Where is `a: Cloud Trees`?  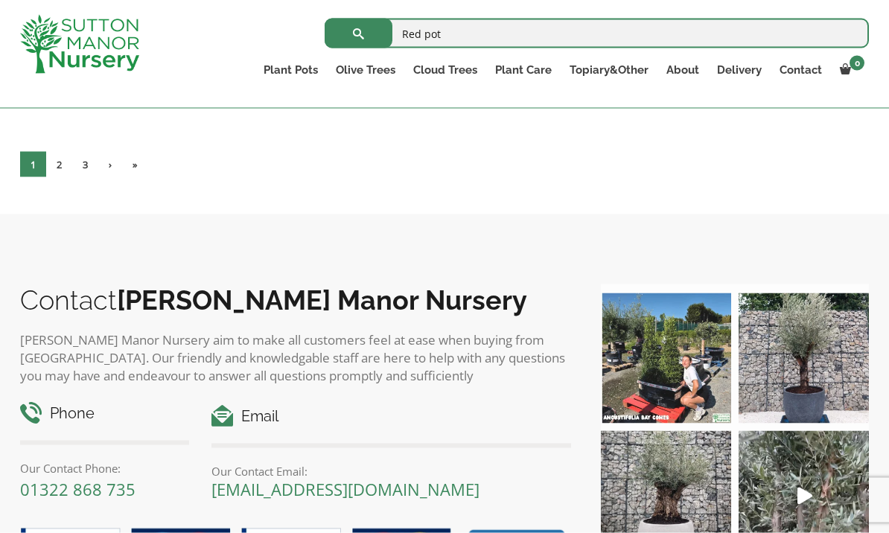 a: Cloud Trees is located at coordinates (445, 70).